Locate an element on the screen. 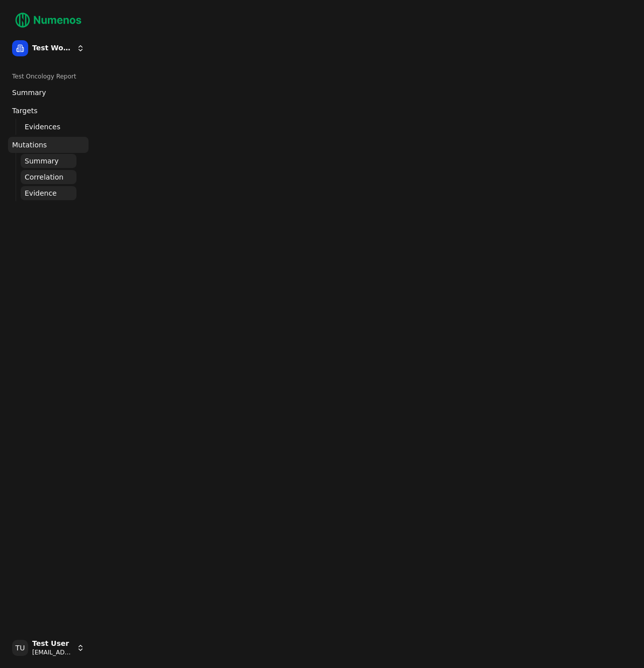 The height and width of the screenshot is (668, 644). a: Evidence is located at coordinates (48, 193).